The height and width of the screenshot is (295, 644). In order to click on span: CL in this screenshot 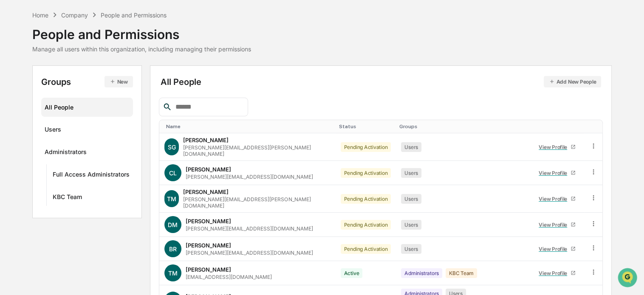, I will do `click(173, 173)`.